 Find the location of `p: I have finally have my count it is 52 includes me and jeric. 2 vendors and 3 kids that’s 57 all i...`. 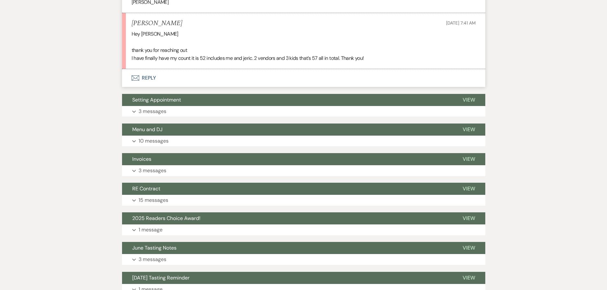

p: I have finally have my count it is 52 includes me and jeric. 2 vendors and 3 kids that’s 57 all i... is located at coordinates (304, 58).